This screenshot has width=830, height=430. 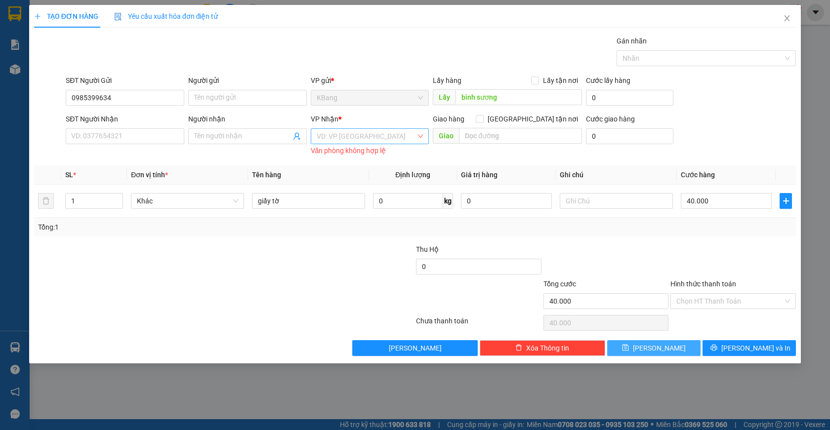 I want to click on span: VP Nhận, so click(x=325, y=119).